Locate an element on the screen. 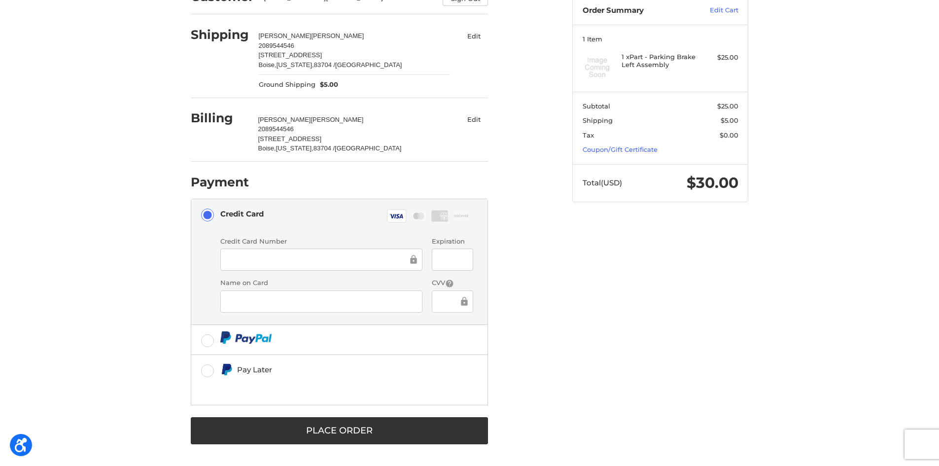 The height and width of the screenshot is (466, 939). a: Edit Cart is located at coordinates (713, 10).